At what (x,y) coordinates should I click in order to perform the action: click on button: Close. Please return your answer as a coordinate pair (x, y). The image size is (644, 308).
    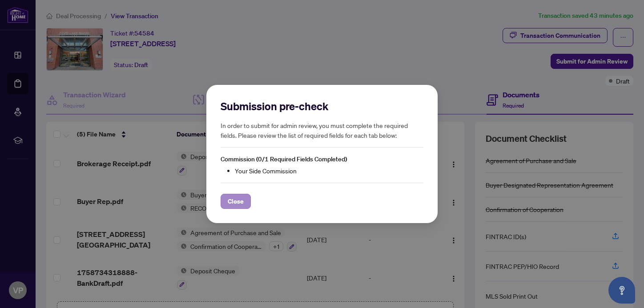
    Looking at the image, I should click on (236, 201).